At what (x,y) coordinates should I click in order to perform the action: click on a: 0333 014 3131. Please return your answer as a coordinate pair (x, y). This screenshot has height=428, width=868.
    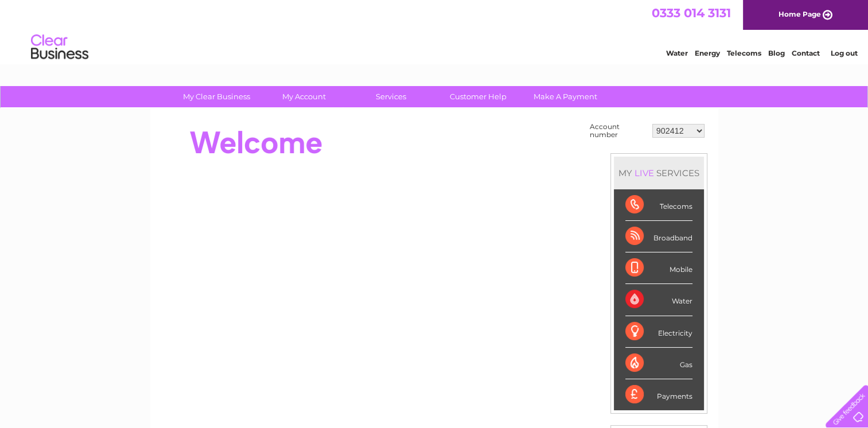
    Looking at the image, I should click on (691, 12).